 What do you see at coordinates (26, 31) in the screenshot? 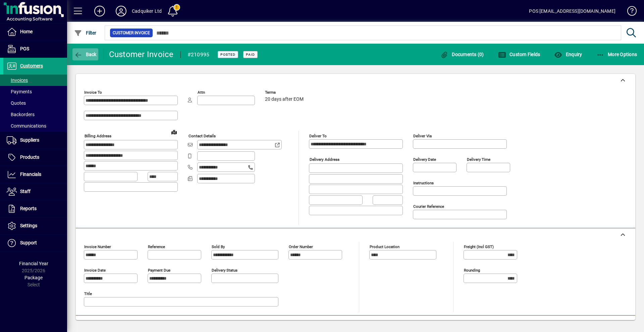
I see `span: Home` at bounding box center [26, 31].